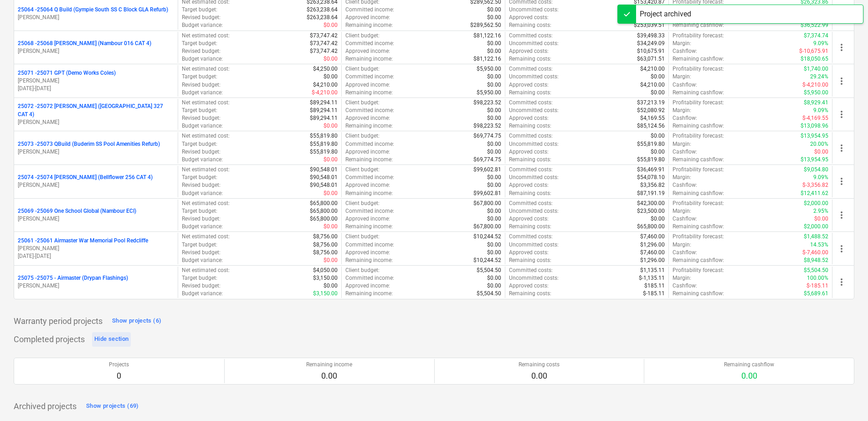 Image resolution: width=868 pixels, height=421 pixels. I want to click on p: $63,071.51, so click(651, 59).